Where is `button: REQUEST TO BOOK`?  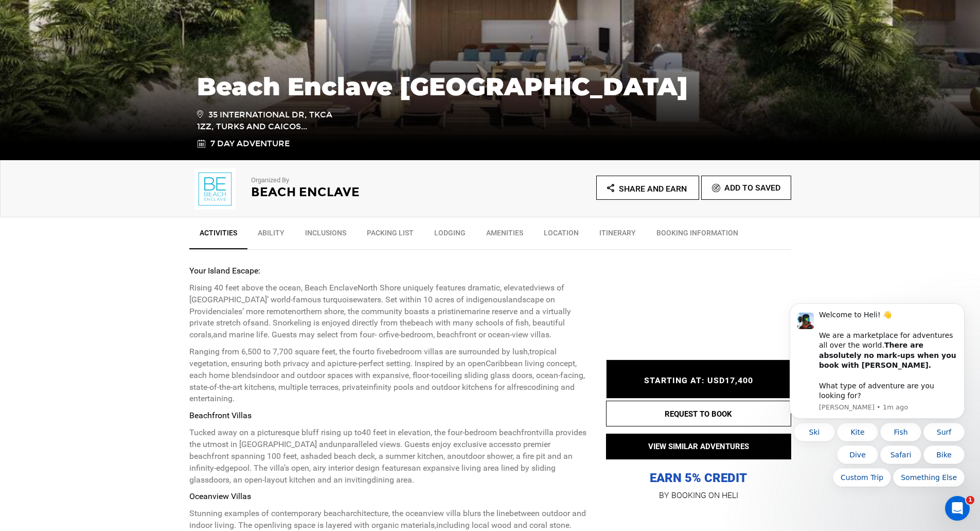 button: REQUEST TO BOOK is located at coordinates (699, 414).